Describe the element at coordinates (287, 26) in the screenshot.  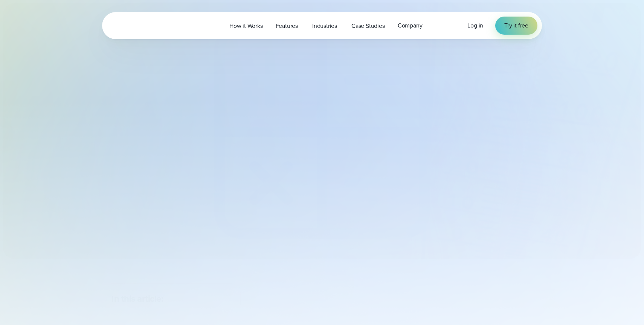
I see `span: Features` at that location.